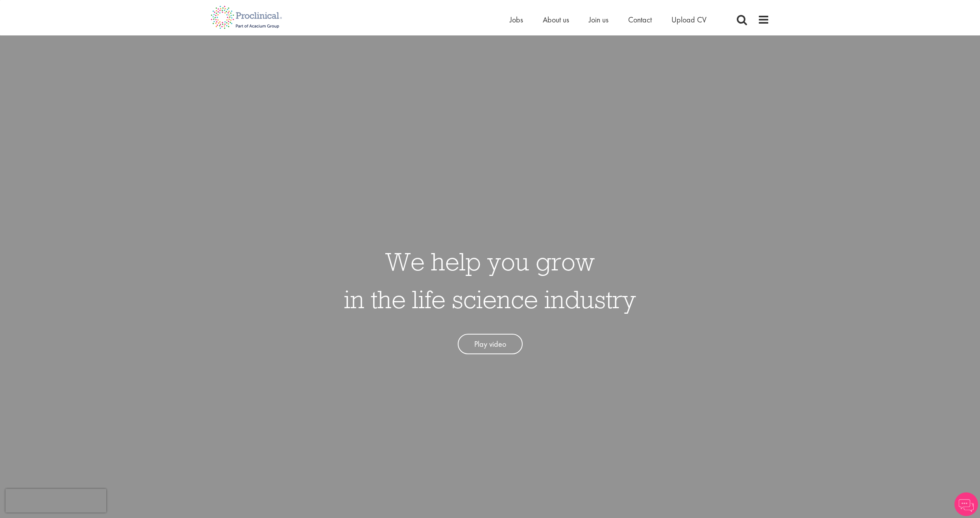  I want to click on a: About us, so click(556, 20).